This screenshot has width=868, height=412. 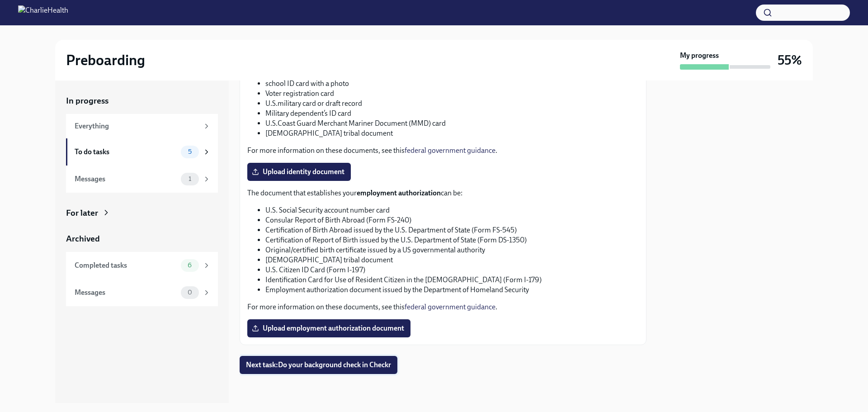 I want to click on span: 1, so click(x=190, y=178).